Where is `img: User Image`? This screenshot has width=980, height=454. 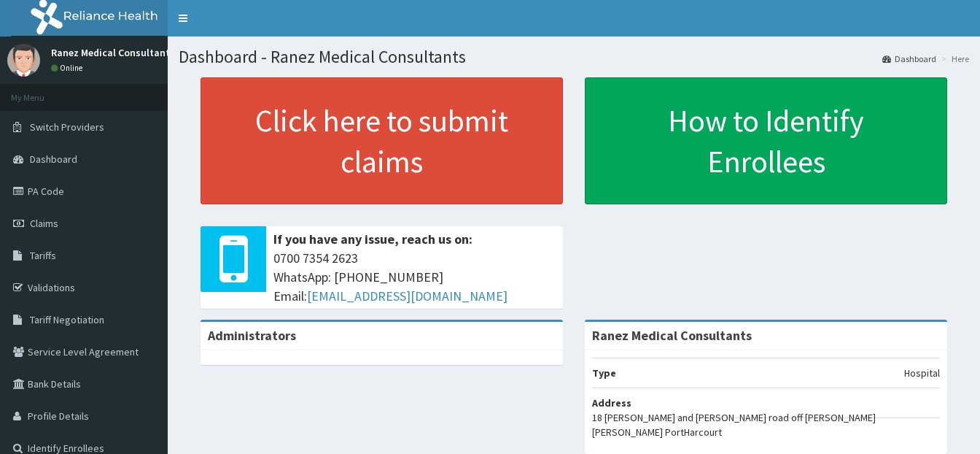
img: User Image is located at coordinates (24, 60).